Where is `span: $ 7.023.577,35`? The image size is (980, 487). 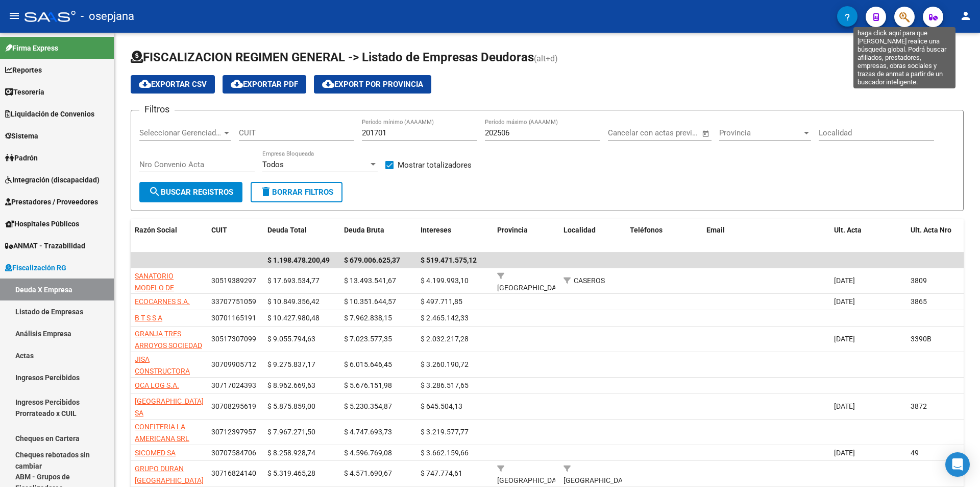
span: $ 7.023.577,35 is located at coordinates (368, 339).